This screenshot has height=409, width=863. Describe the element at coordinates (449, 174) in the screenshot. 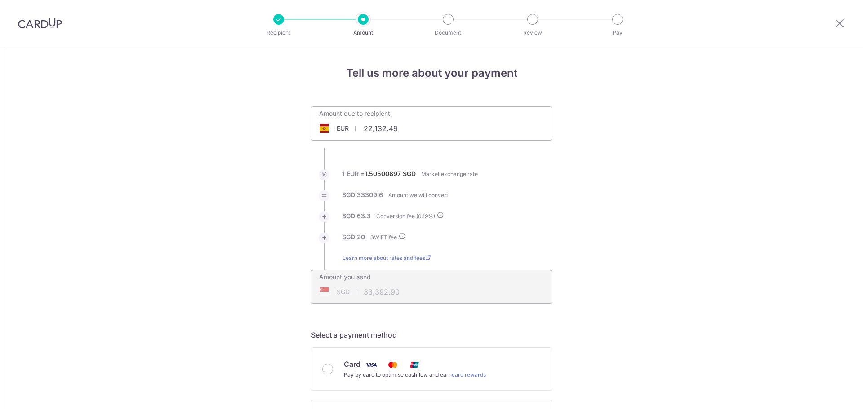

I see `label: Market exchange rate` at that location.